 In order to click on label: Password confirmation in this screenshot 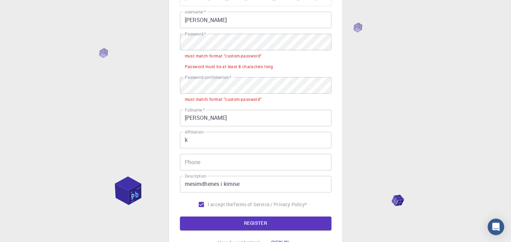, I will do `click(208, 77)`.